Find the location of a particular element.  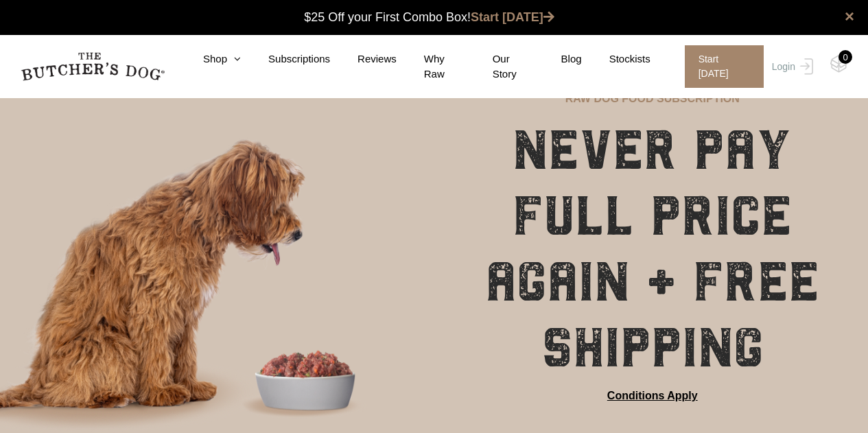

a: Subscriptions is located at coordinates (285, 59).